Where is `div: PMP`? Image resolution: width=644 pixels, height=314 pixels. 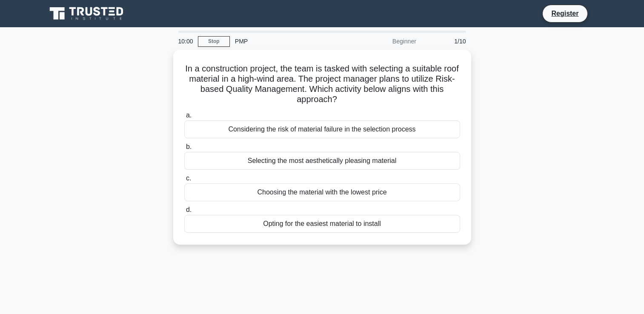 div: PMP is located at coordinates (288, 41).